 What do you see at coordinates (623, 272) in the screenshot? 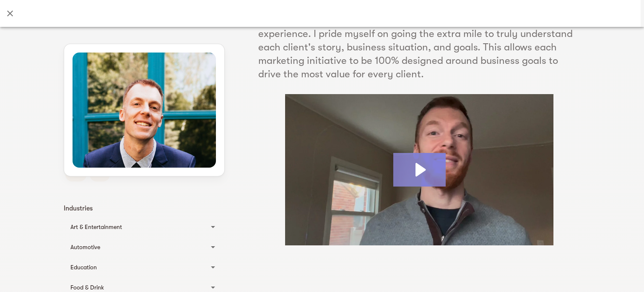
I see `div: Chat Widget` at bounding box center [623, 272].